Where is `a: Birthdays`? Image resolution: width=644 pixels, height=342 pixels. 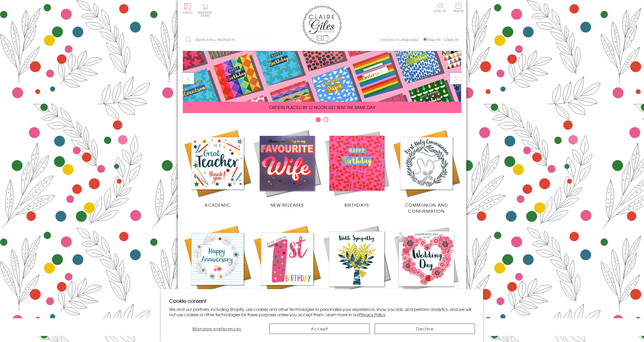
a: Birthdays is located at coordinates (357, 168).